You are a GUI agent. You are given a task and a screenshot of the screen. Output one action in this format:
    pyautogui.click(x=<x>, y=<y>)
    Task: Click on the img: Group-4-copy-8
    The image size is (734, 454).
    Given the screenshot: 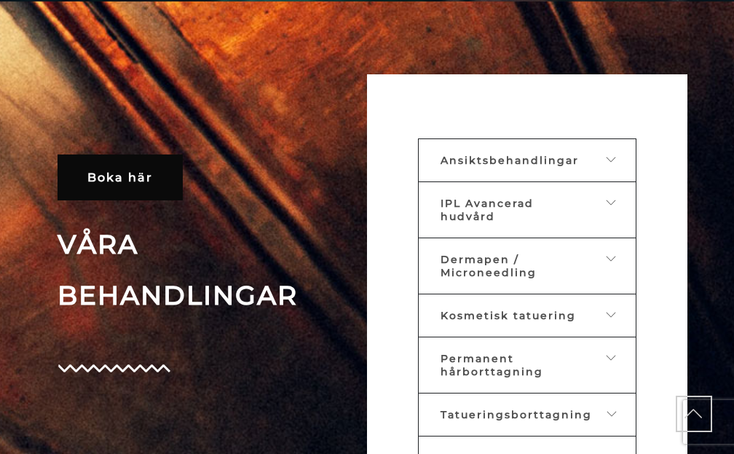 What is the action you would take?
    pyautogui.click(x=114, y=368)
    